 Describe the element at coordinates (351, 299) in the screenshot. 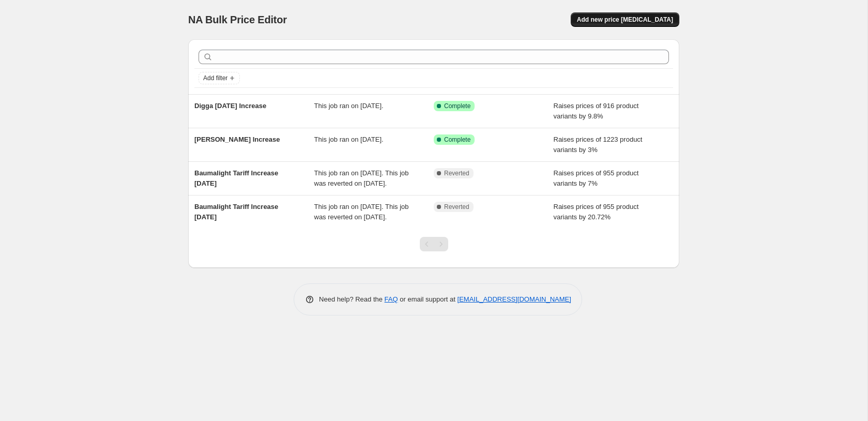

I see `span: Need help? Read the` at that location.